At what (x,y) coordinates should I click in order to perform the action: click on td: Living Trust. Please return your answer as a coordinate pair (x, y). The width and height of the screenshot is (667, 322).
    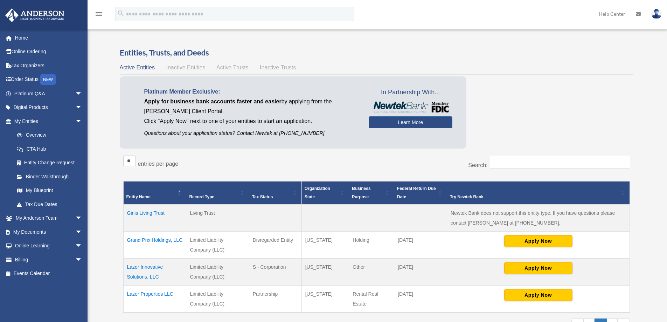
    Looking at the image, I should click on (217, 218).